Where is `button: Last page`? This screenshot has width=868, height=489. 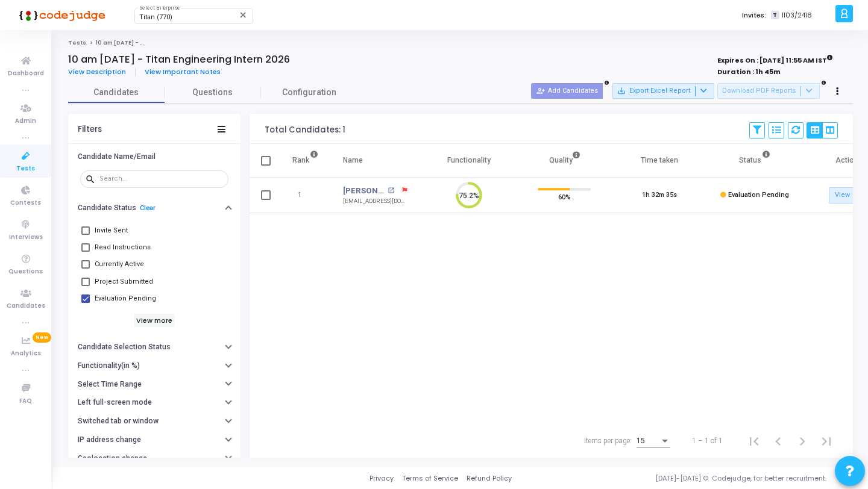 button: Last page is located at coordinates (826, 441).